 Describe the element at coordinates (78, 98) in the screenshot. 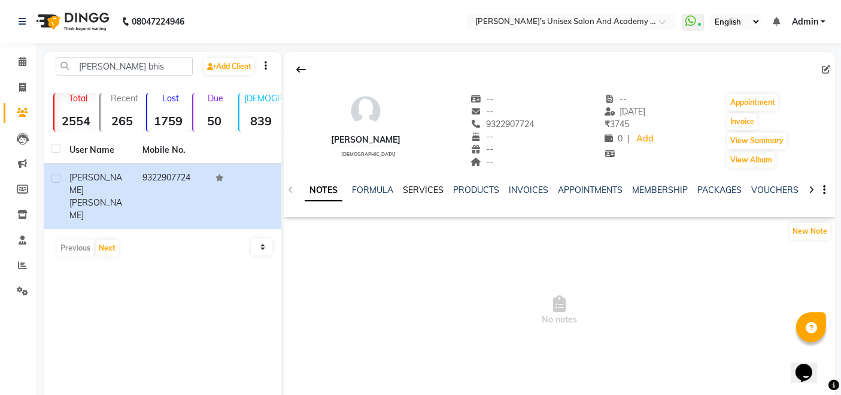

I see `p: Total` at that location.